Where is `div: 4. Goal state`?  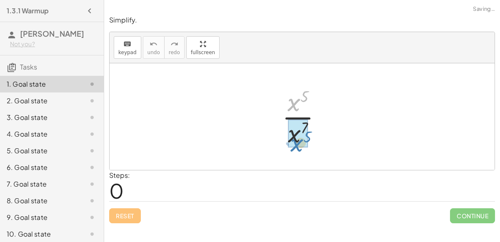 div: 4. Goal state is located at coordinates (40, 134).